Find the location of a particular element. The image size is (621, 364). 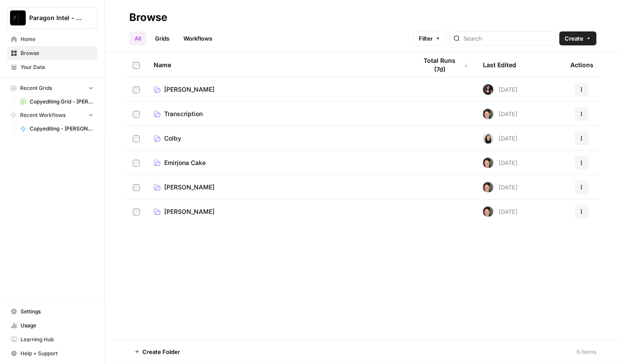

a: Settings is located at coordinates (52, 311).